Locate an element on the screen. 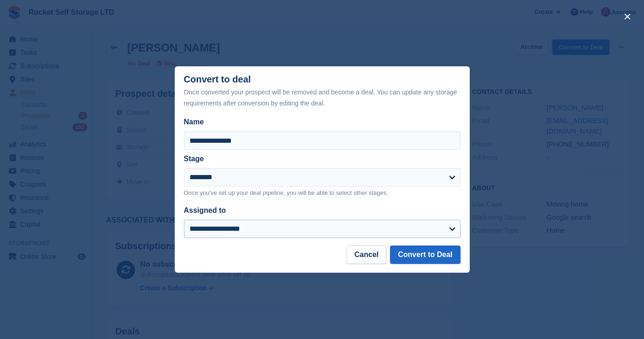  button: Cancel is located at coordinates (366, 255).